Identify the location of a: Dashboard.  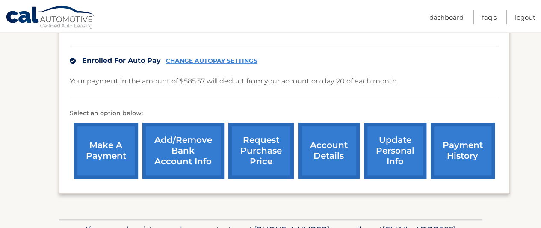
(446, 17).